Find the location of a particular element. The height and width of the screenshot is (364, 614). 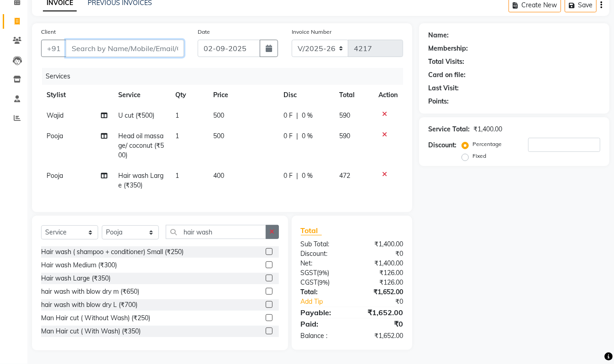

div: Hair wash Large (₹350) is located at coordinates (75, 278).